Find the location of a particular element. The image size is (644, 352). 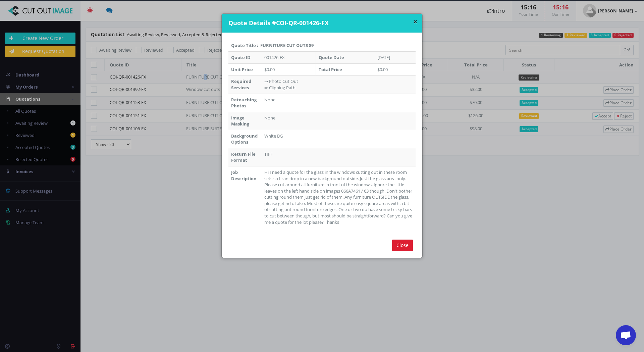

strong: Retouching Photos is located at coordinates (244, 103).